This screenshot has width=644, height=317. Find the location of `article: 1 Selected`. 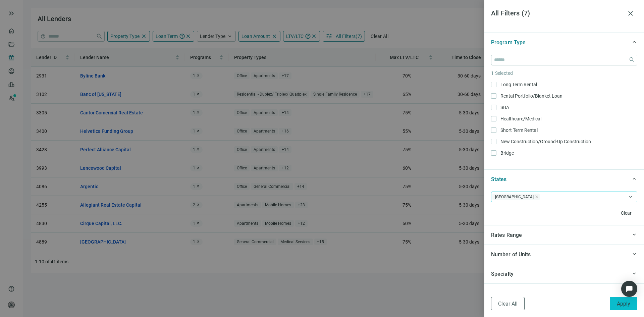

article: 1 Selected is located at coordinates (564, 73).